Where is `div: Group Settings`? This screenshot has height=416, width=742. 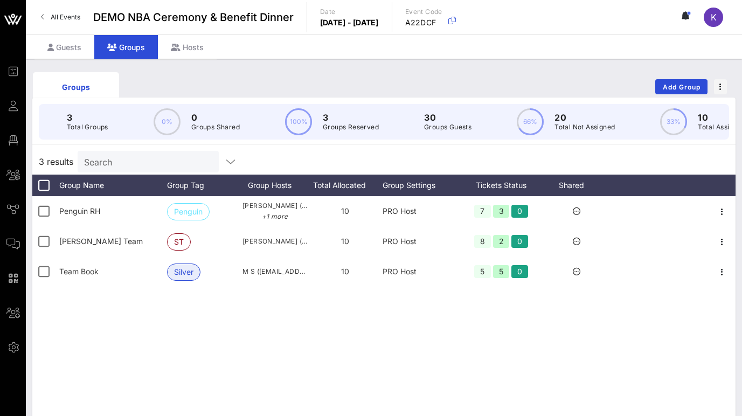
div: Group Settings is located at coordinates (420, 185).